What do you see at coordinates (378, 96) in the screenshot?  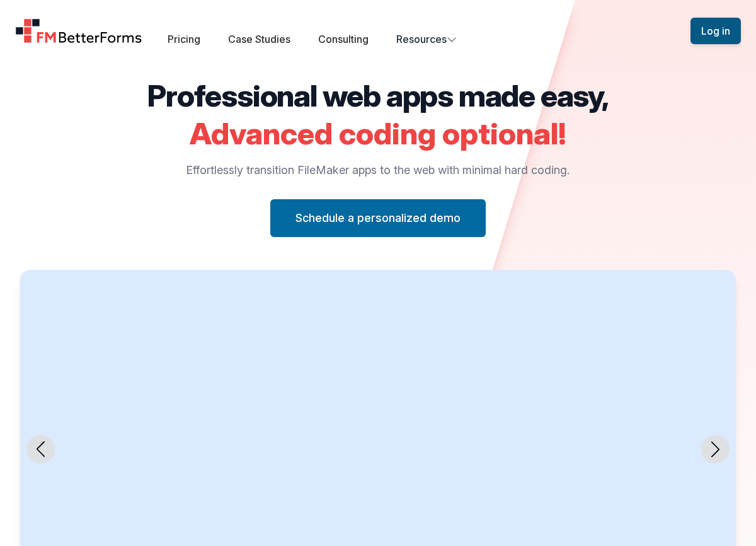 I see `h2: Professional web apps made easy,` at bounding box center [378, 96].